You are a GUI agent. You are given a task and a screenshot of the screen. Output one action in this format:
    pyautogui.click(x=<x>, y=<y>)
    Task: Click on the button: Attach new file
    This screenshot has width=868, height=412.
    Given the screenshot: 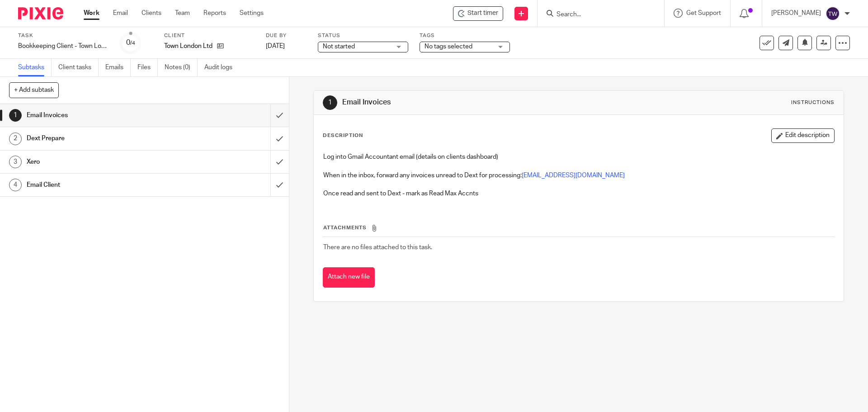 What is the action you would take?
    pyautogui.click(x=349, y=277)
    